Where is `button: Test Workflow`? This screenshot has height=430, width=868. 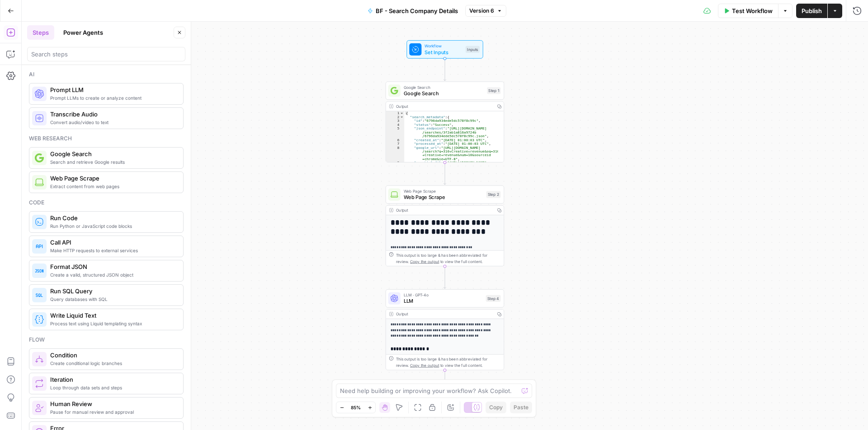 button: Test Workflow is located at coordinates (748, 11).